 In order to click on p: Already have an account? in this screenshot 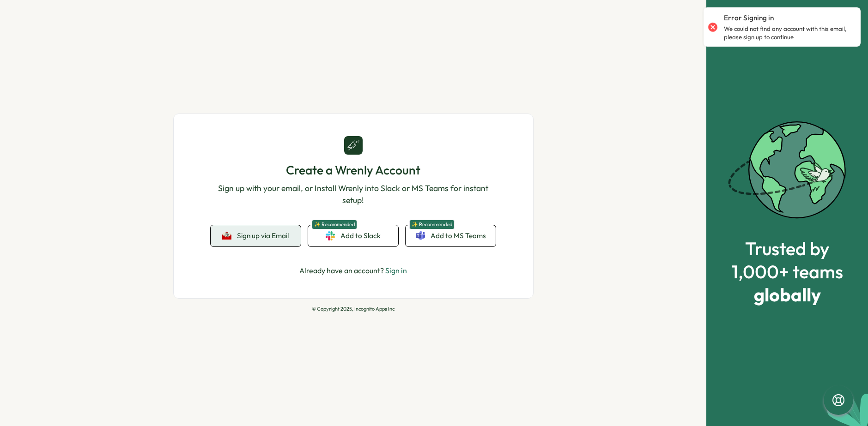, I will do `click(353, 270)`.